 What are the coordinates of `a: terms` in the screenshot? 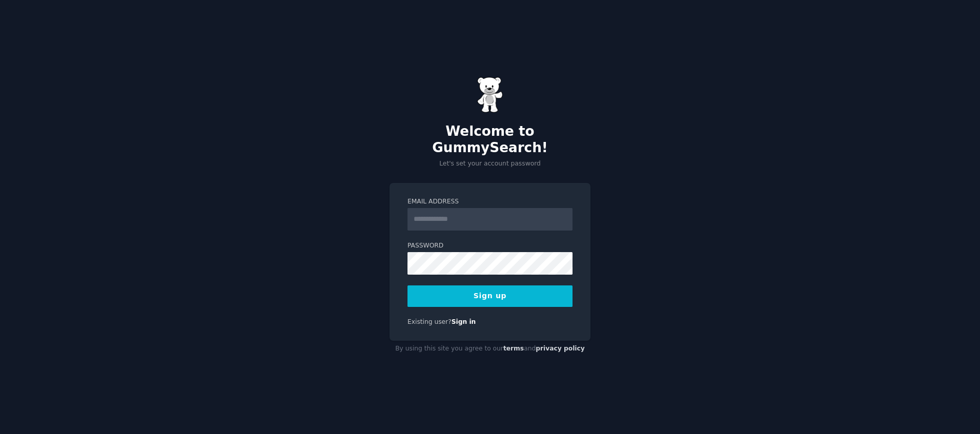 It's located at (514, 348).